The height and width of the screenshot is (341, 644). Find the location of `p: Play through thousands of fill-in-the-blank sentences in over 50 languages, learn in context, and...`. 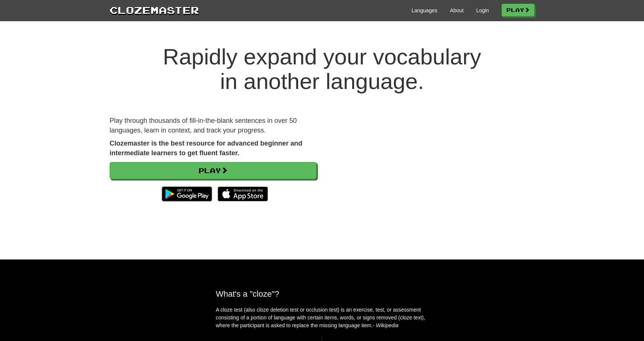

p: Play through thousands of fill-in-the-blank sentences in over 50 languages, learn in context, and... is located at coordinates (213, 125).